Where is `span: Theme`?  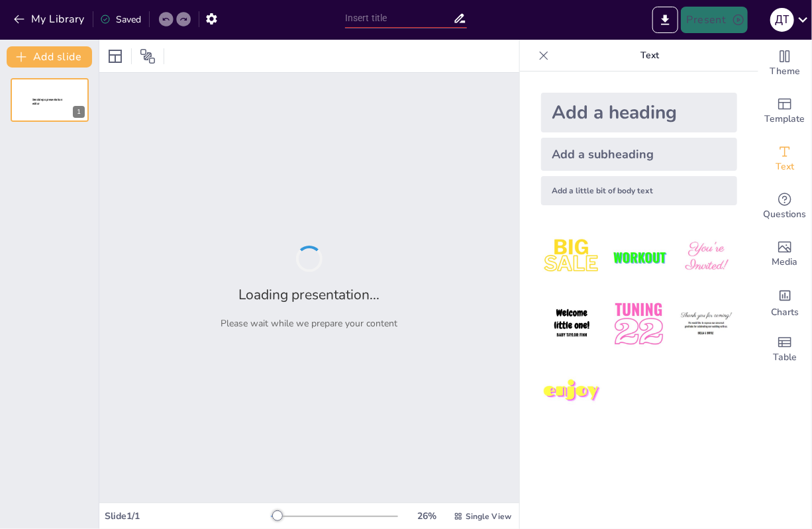 span: Theme is located at coordinates (786, 72).